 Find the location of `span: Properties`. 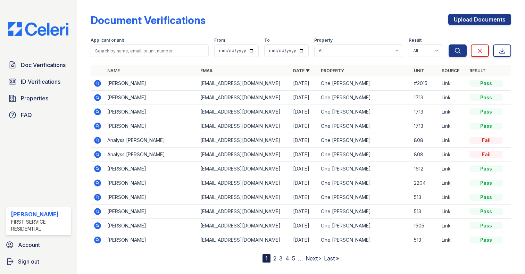

span: Properties is located at coordinates (34, 98).